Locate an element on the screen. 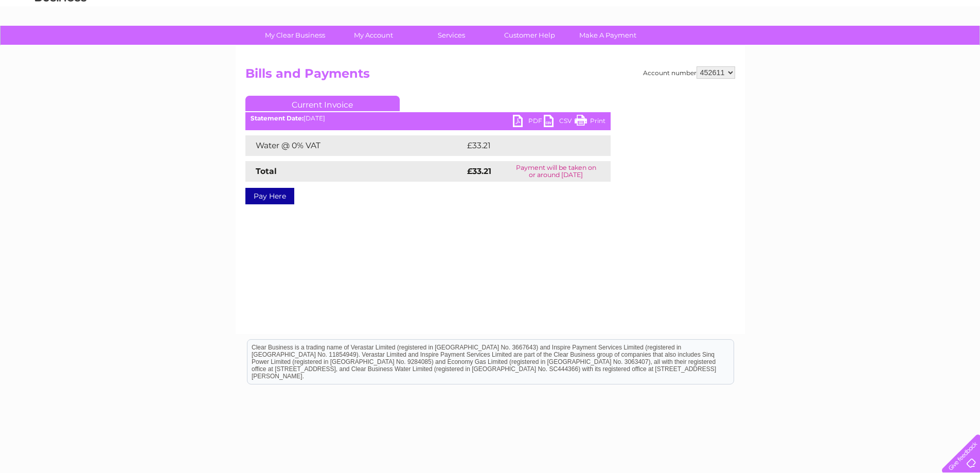 The height and width of the screenshot is (473, 980). a: CSV is located at coordinates (559, 122).